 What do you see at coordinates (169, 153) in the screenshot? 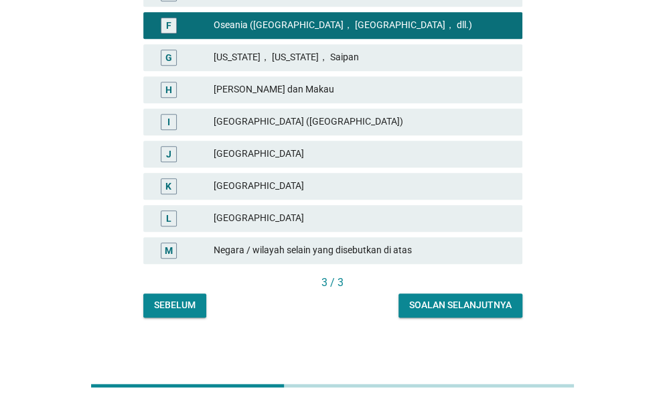
I see `div: J` at bounding box center [169, 153].